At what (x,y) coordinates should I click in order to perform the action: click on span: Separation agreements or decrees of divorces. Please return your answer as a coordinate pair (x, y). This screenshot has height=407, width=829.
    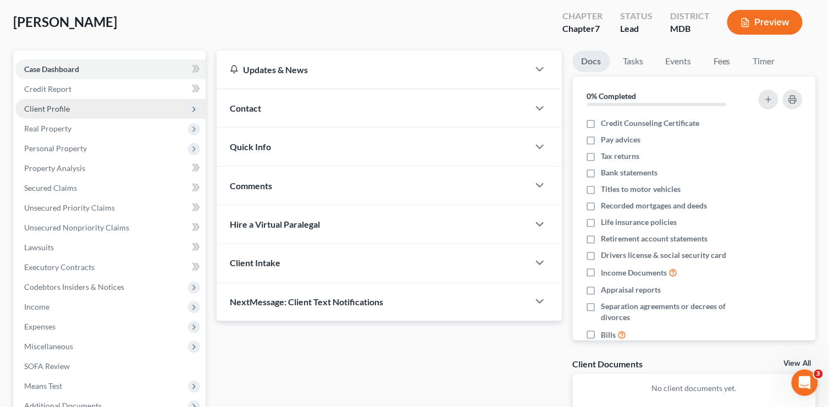
    Looking at the image, I should click on (673, 312).